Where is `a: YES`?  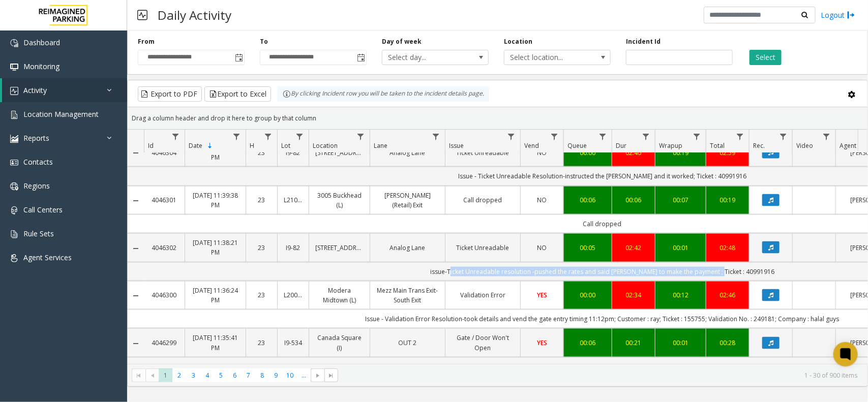 a: YES is located at coordinates (542, 343).